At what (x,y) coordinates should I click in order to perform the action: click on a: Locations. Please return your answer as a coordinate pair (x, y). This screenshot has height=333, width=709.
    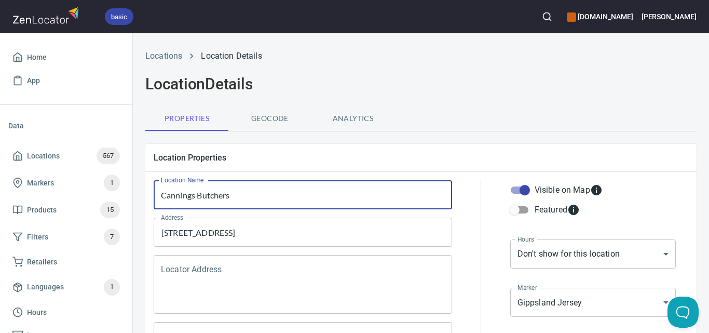
    Looking at the image, I should click on (164, 56).